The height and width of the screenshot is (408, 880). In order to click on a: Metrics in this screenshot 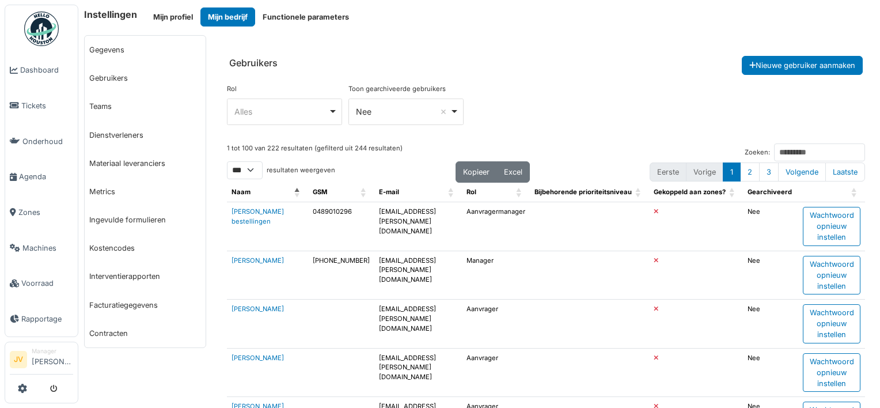, I will do `click(145, 191)`.